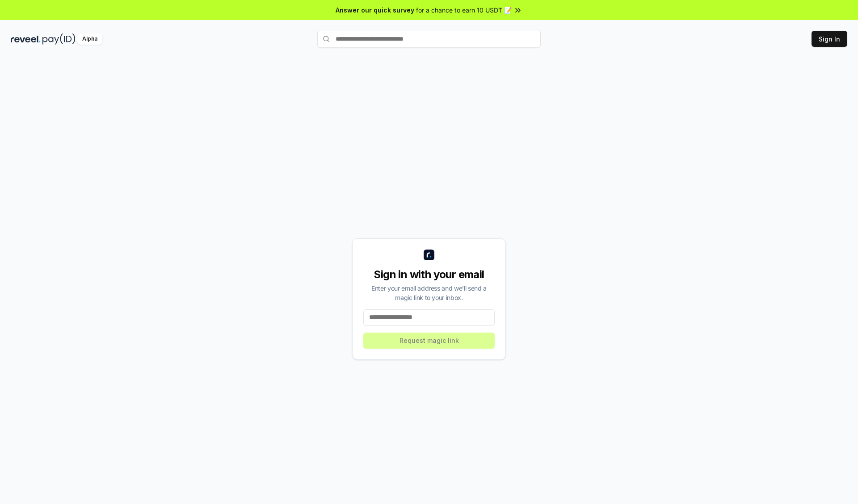 Image resolution: width=858 pixels, height=504 pixels. Describe the element at coordinates (375, 10) in the screenshot. I see `span: Answer our quick survey` at that location.